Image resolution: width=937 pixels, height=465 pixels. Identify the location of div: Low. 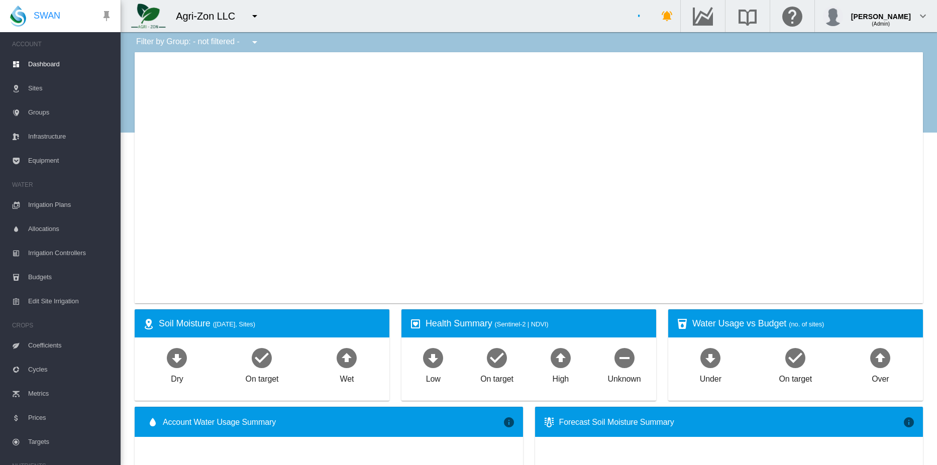
(433, 377).